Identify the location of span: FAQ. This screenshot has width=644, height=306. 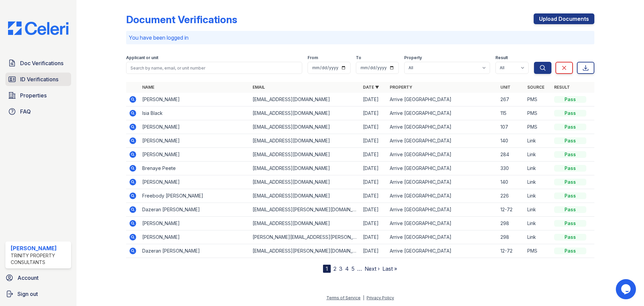
(25, 112).